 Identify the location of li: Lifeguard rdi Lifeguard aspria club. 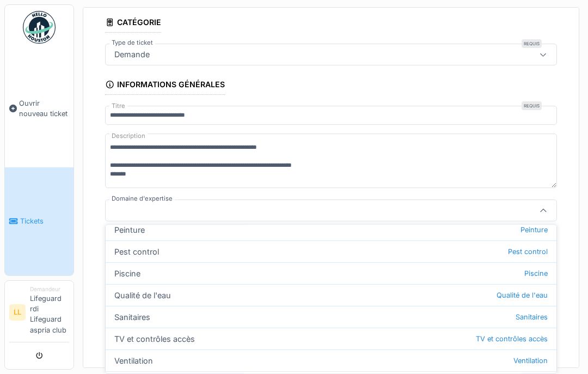
(50, 312).